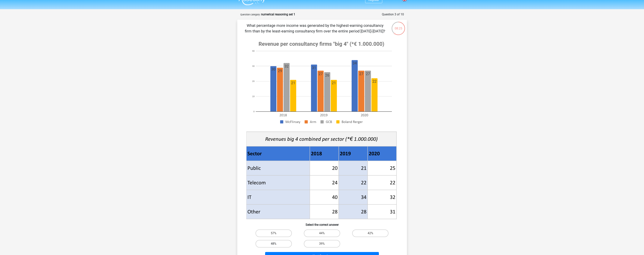  Describe the element at coordinates (322, 224) in the screenshot. I see `h6: Select the correct answer` at that location.